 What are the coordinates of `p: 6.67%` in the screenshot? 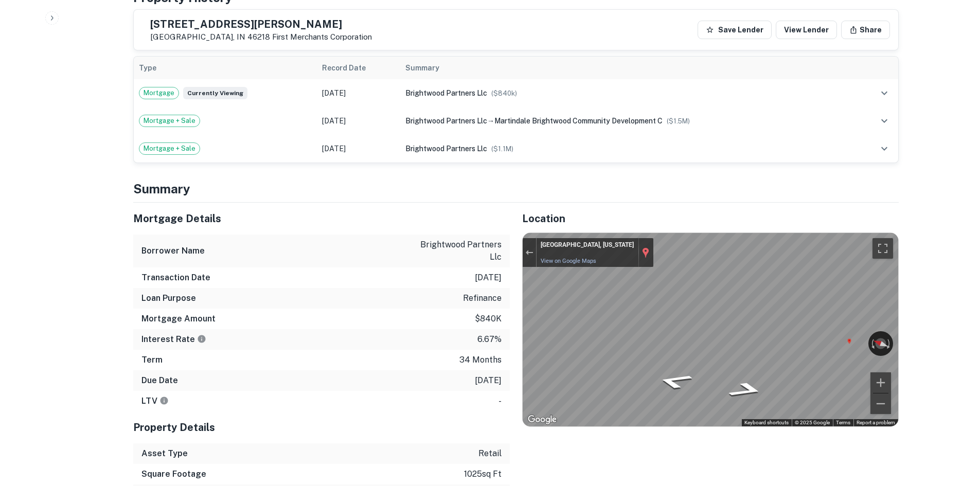 It's located at (489, 339).